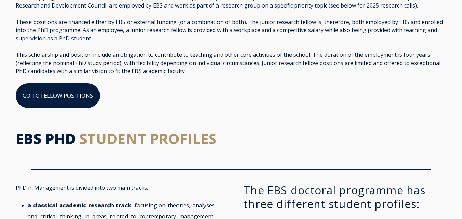 The height and width of the screenshot is (219, 462). I want to click on p: This scholarship and position include an obligation to contribute to teaching and other core acti..., so click(231, 63).